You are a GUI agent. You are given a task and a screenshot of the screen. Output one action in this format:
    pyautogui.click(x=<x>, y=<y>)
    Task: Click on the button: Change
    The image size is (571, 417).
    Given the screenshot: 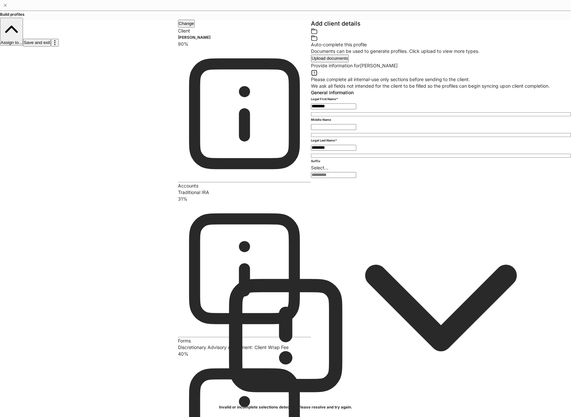 What is the action you would take?
    pyautogui.click(x=186, y=24)
    